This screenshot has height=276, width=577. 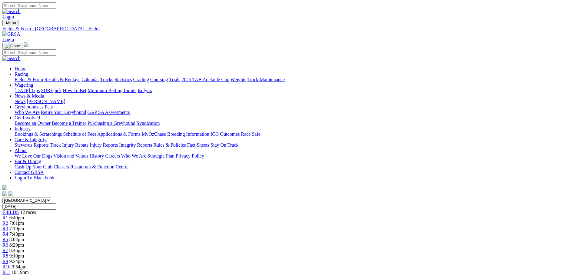 I want to click on a: Login To Blackbook, so click(x=35, y=178).